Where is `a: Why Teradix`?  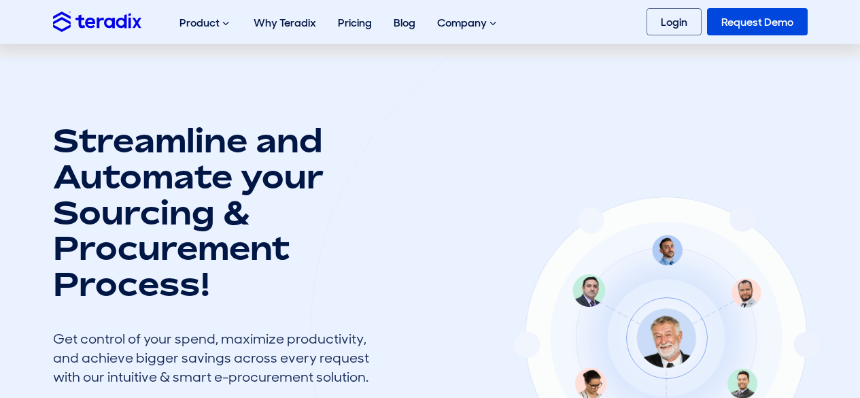 a: Why Teradix is located at coordinates (285, 22).